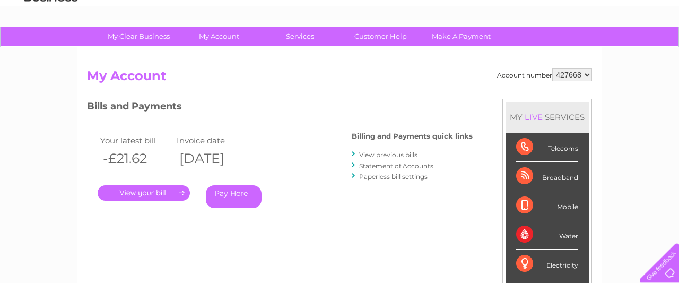  I want to click on a: Contact, so click(621, 49).